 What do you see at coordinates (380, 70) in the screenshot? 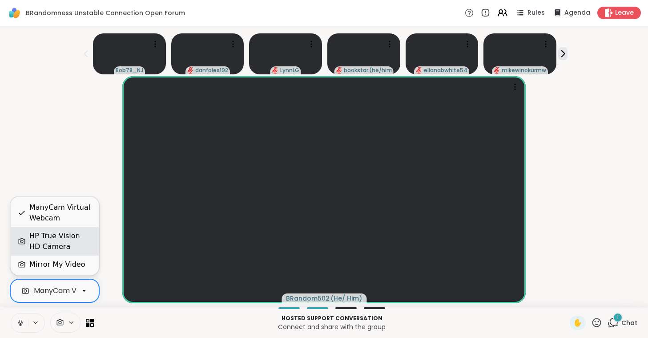
I see `span: ( he/him )` at bounding box center [380, 70].